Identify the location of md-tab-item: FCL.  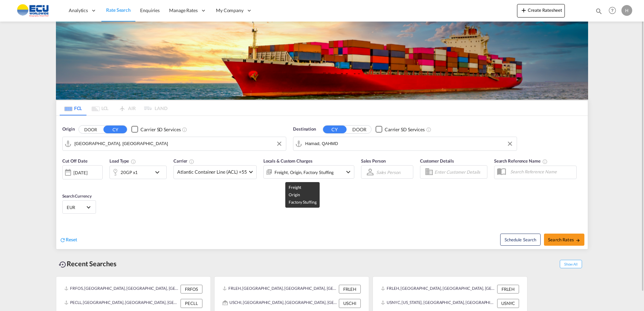
(73, 108).